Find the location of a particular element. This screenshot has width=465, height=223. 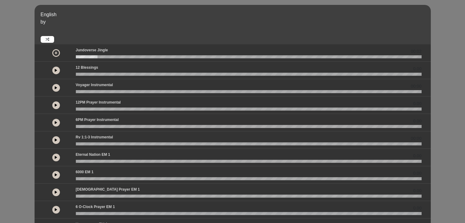

p: Rv 1:1-3 Instrumental is located at coordinates (95, 137).